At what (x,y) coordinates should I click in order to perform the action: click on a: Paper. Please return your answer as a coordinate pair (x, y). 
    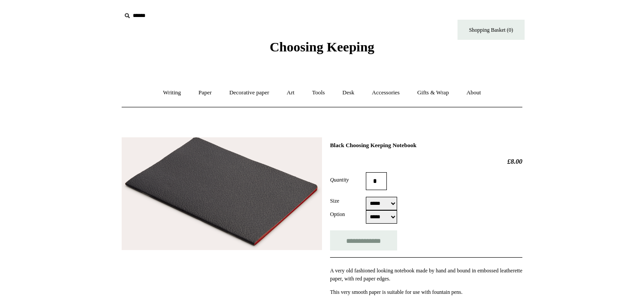
    Looking at the image, I should click on (205, 93).